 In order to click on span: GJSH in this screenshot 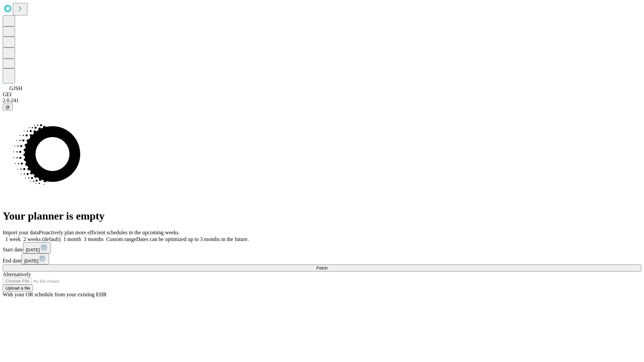, I will do `click(16, 88)`.